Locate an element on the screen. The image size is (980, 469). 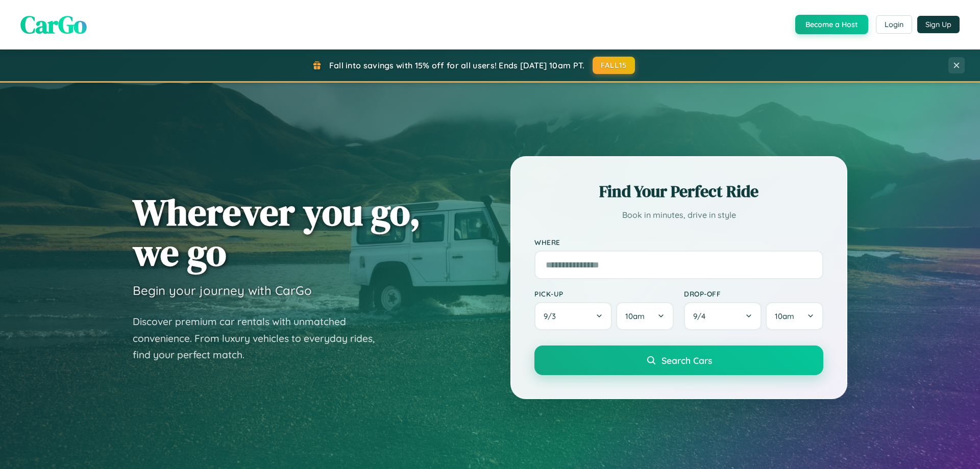
button: 9/4 is located at coordinates (723, 316).